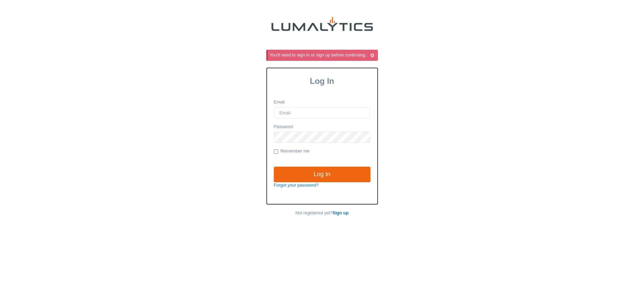  I want to click on input: Remember me, so click(276, 152).